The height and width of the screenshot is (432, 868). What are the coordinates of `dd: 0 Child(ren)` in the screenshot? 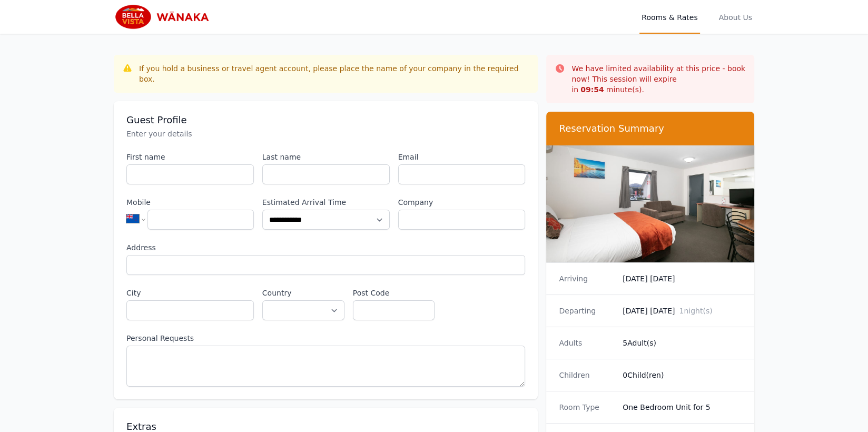 It's located at (683, 375).